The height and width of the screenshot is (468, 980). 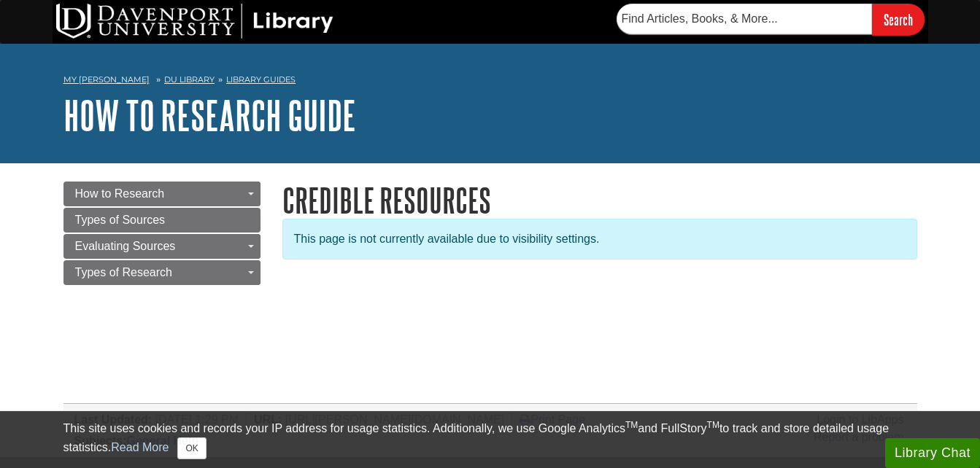 What do you see at coordinates (140, 446) in the screenshot?
I see `a: Read More` at bounding box center [140, 446].